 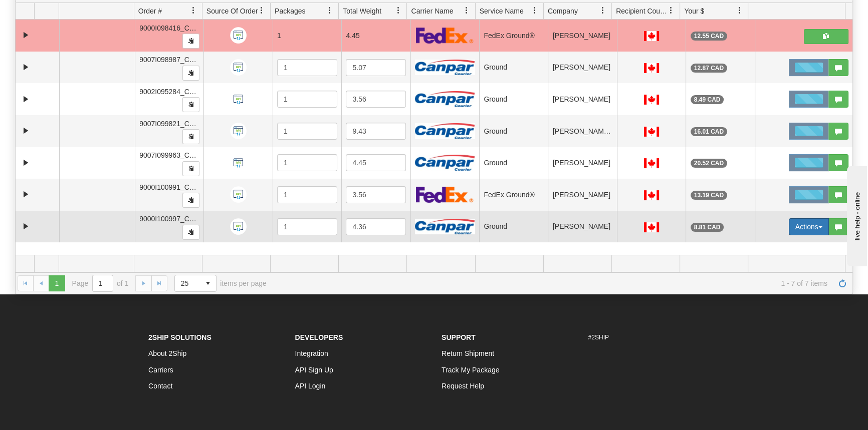 I want to click on button: Actions, so click(x=809, y=227).